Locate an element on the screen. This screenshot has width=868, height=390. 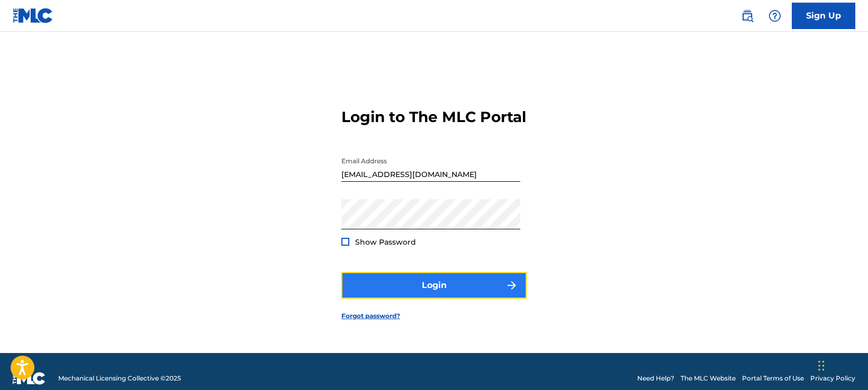
button: Login is located at coordinates (434, 286).